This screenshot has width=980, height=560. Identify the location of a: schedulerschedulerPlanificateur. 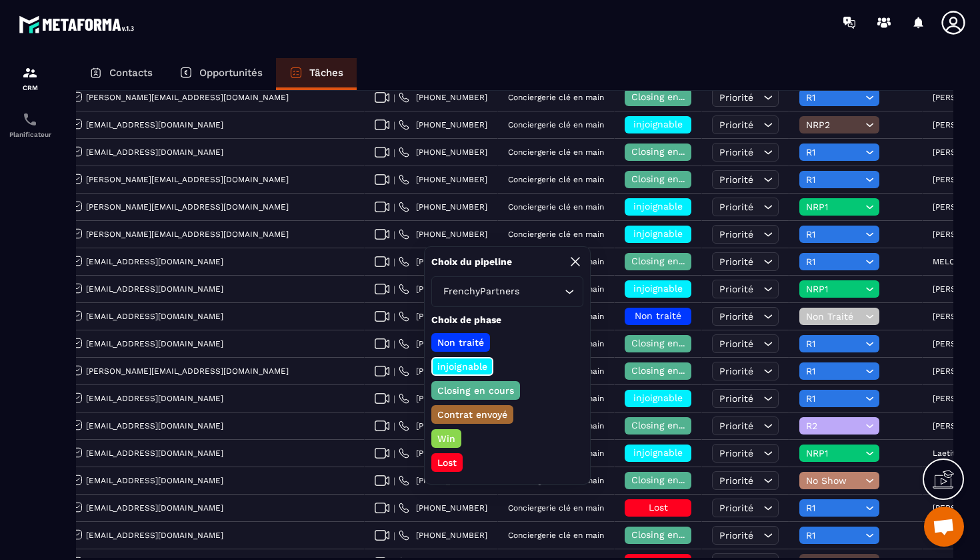
(30, 125).